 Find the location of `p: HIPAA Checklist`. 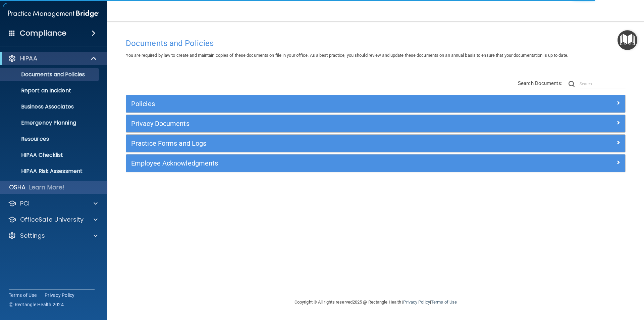

p: HIPAA Checklist is located at coordinates (50, 155).